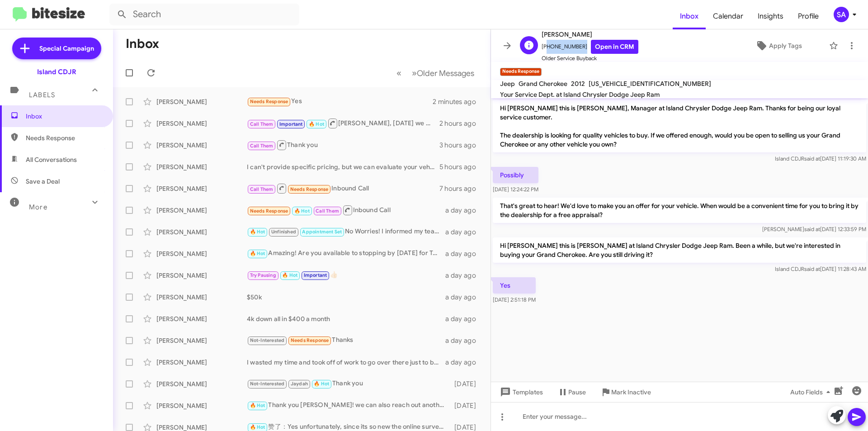 Image resolution: width=868 pixels, height=431 pixels. What do you see at coordinates (520, 392) in the screenshot?
I see `button: Templates` at bounding box center [520, 392].